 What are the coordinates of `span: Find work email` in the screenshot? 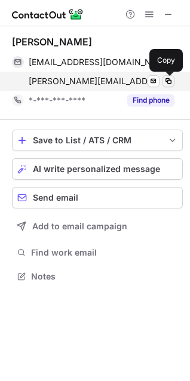 It's located at (105, 253).